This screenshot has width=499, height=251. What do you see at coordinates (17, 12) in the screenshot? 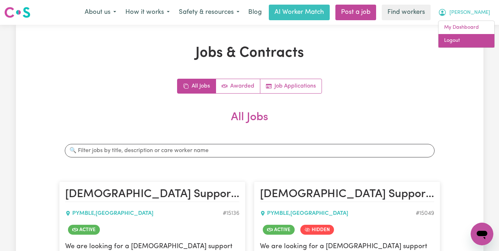
I see `a: Careseekers logo` at bounding box center [17, 12].